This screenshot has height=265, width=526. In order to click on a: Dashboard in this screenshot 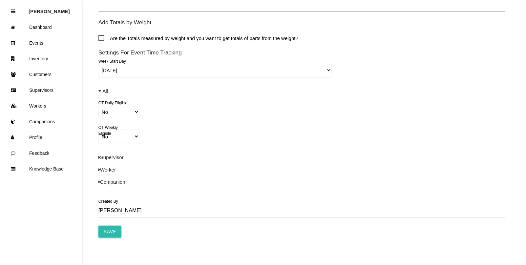, I will do `click(41, 27)`.